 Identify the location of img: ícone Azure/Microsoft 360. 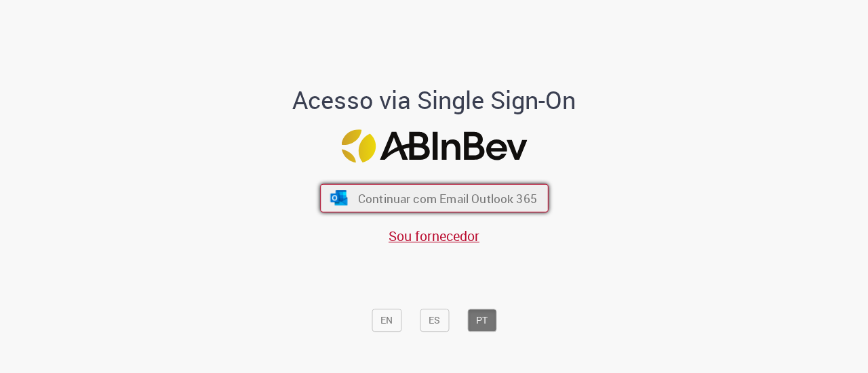
(338, 198).